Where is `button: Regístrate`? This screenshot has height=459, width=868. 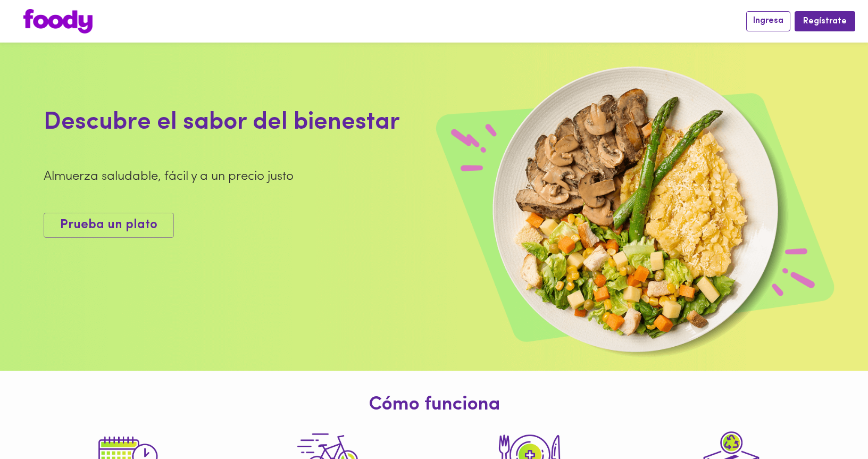
button: Regístrate is located at coordinates (825, 21).